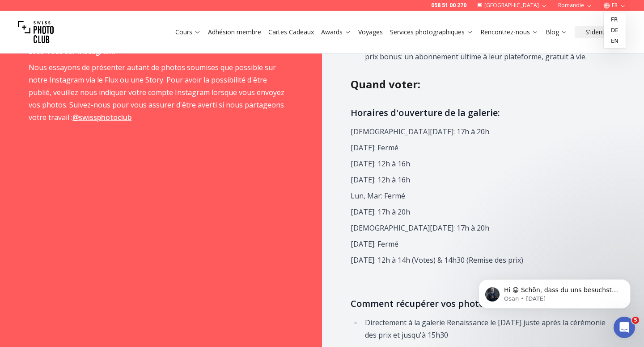 Image resolution: width=644 pixels, height=347 pixels. Describe the element at coordinates (481, 304) in the screenshot. I see `h3: Comment récupérer vos photos:` at that location.